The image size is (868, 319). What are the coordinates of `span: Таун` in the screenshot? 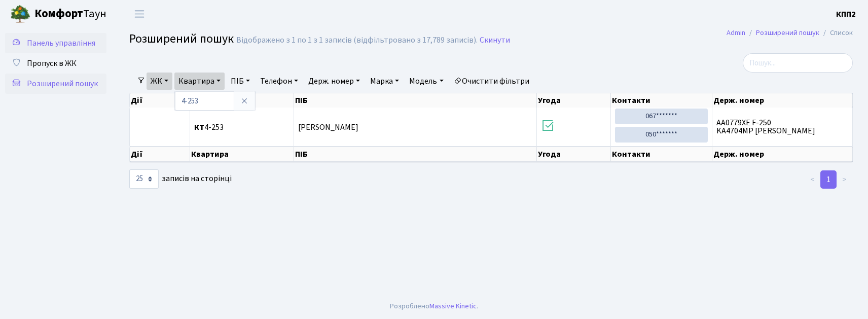 It's located at (71, 14).